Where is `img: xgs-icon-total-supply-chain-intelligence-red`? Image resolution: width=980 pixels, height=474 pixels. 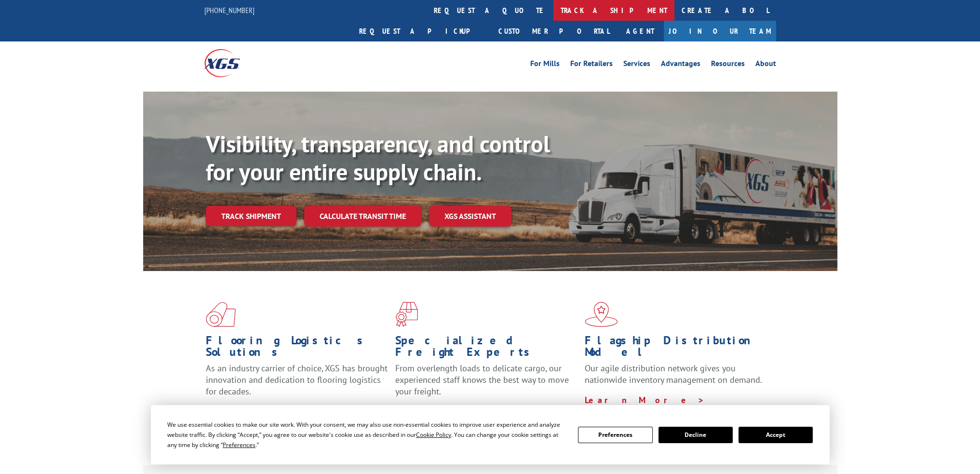 img: xgs-icon-total-supply-chain-intelligence-red is located at coordinates (221, 314).